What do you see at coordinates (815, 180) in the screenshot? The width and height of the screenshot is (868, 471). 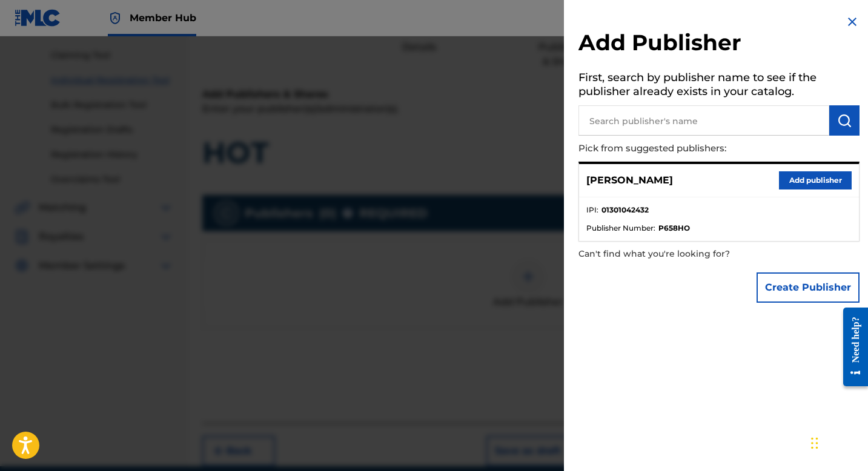 I see `button: Add publisher` at bounding box center [815, 180].